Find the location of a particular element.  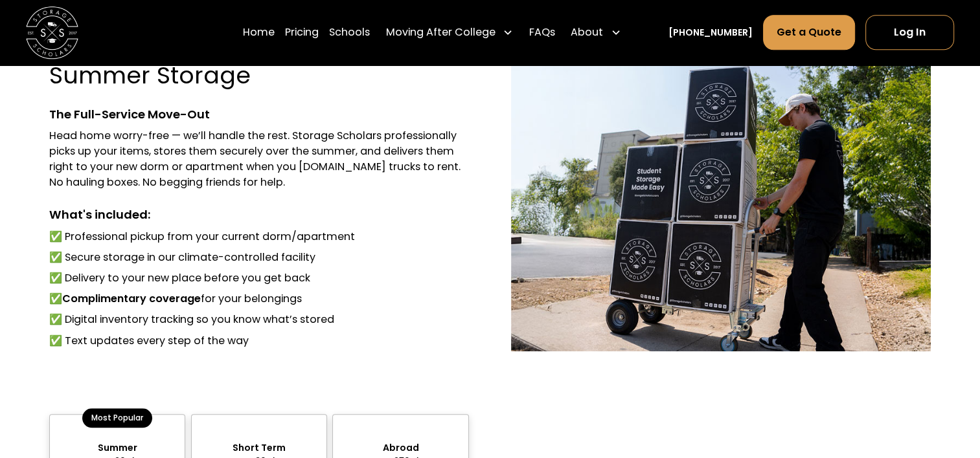

h3: Summer Storage is located at coordinates (149, 75).